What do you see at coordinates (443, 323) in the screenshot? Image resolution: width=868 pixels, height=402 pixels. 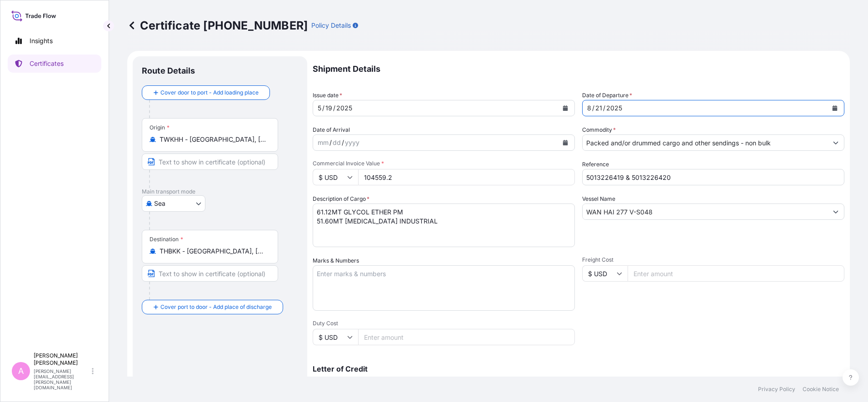 I see `span: Duty Cost` at bounding box center [443, 323].